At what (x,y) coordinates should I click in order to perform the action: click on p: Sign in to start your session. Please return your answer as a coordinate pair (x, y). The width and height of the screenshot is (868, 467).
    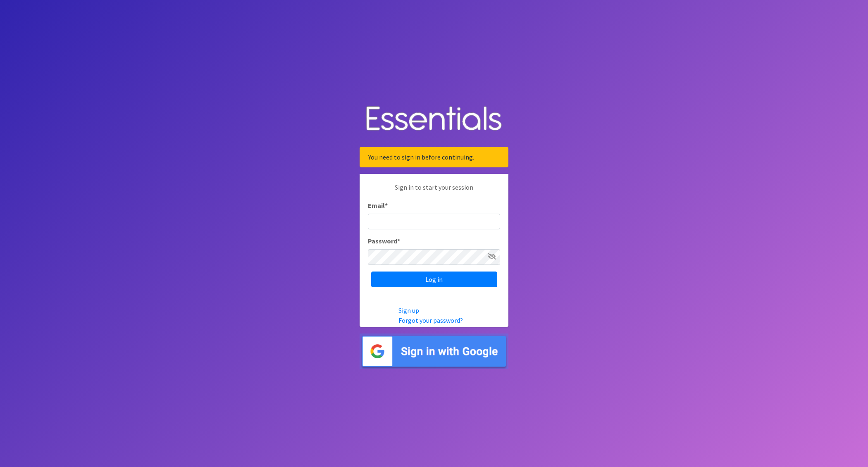
    Looking at the image, I should click on (434, 191).